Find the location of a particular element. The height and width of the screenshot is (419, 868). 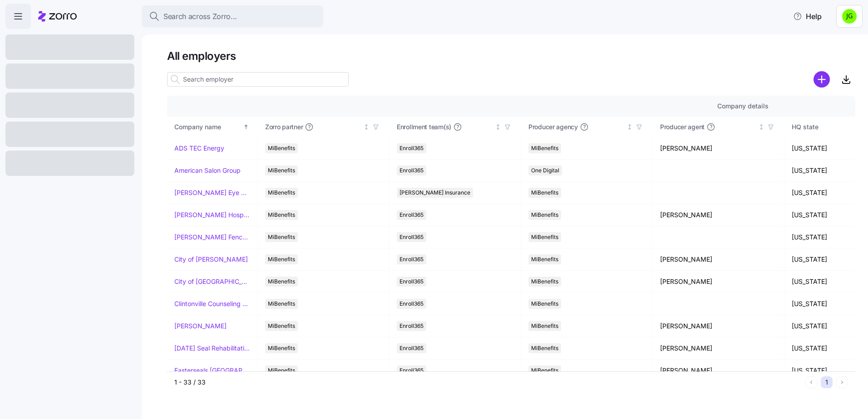

div: Company name is located at coordinates (208, 127).